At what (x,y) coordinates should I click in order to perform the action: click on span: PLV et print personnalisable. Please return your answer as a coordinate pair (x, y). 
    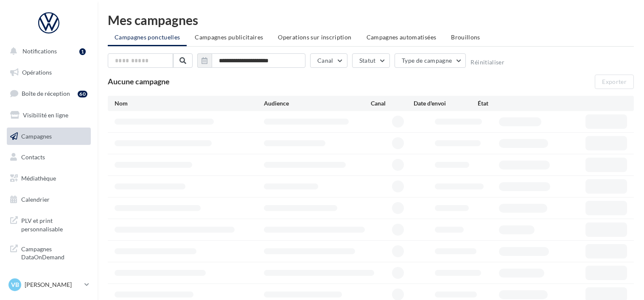
    Looking at the image, I should click on (54, 224).